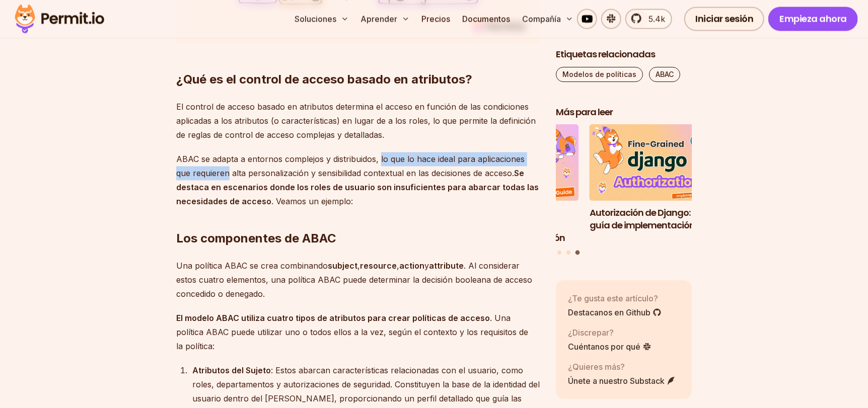 The width and height of the screenshot is (868, 408). I want to click on button: Aprender, so click(385, 19).